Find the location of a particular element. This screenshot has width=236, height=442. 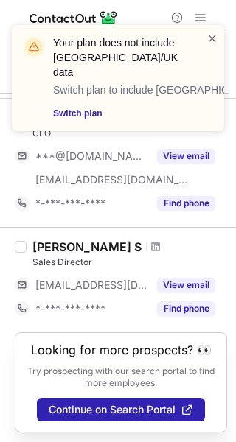

a: Switch plan is located at coordinates (121, 113).